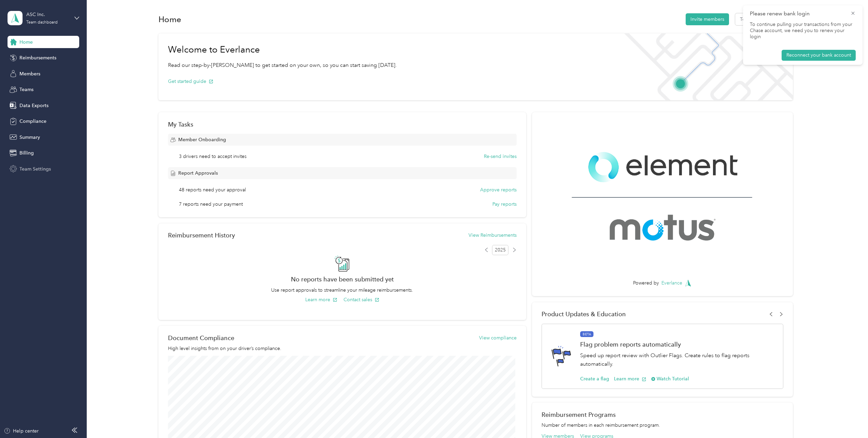 Image resolution: width=868 pixels, height=438 pixels. What do you see at coordinates (343, 124) in the screenshot?
I see `div: My Tasks` at bounding box center [343, 124].